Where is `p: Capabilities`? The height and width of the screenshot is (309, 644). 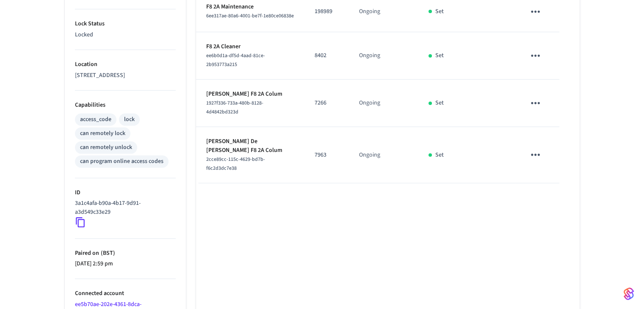 p: Capabilities is located at coordinates (125, 105).